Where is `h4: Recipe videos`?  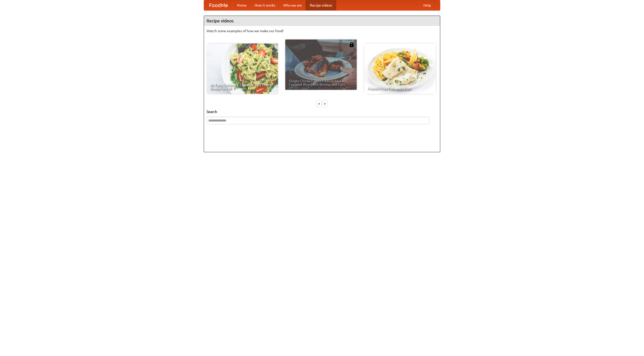 h4: Recipe videos is located at coordinates (322, 21).